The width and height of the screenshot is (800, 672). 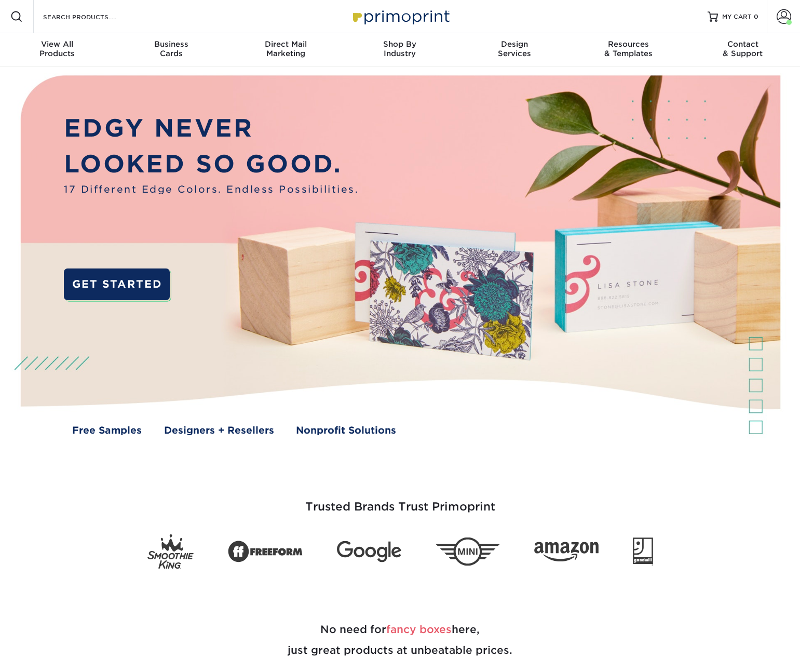 I want to click on a: Direct MailMarketing, so click(x=285, y=50).